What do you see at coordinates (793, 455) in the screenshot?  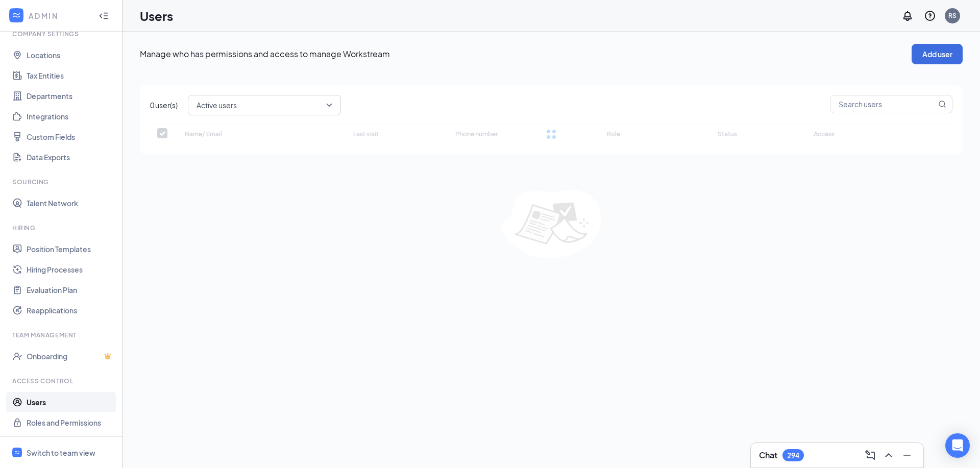 I see `div: 294` at bounding box center [793, 455].